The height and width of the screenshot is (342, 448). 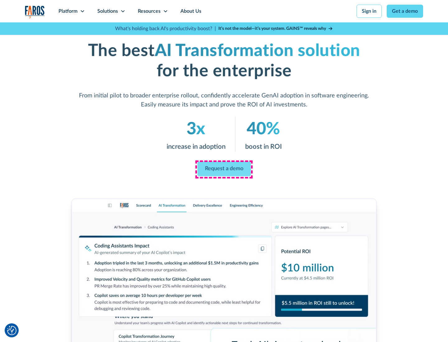 What do you see at coordinates (35, 12) in the screenshot?
I see `a: home` at bounding box center [35, 12].